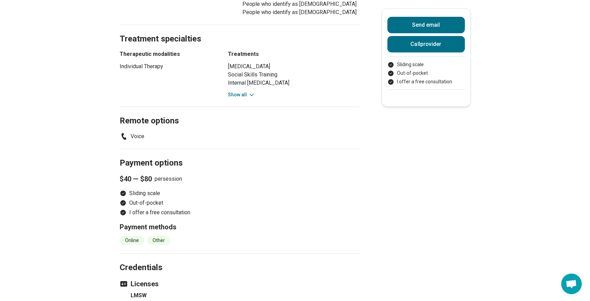  Describe the element at coordinates (132, 136) in the screenshot. I see `li: Voice` at that location.